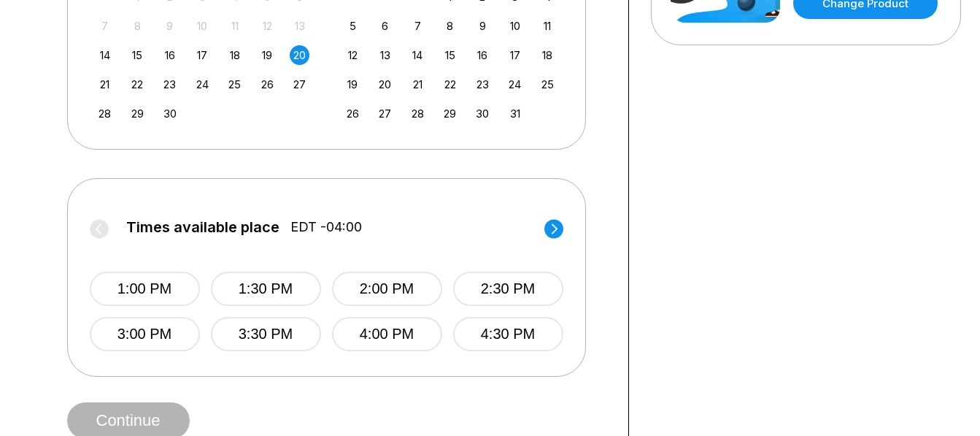 The width and height of the screenshot is (980, 436). I want to click on div: Choose Saturday, October 25th, 2025, so click(548, 84).